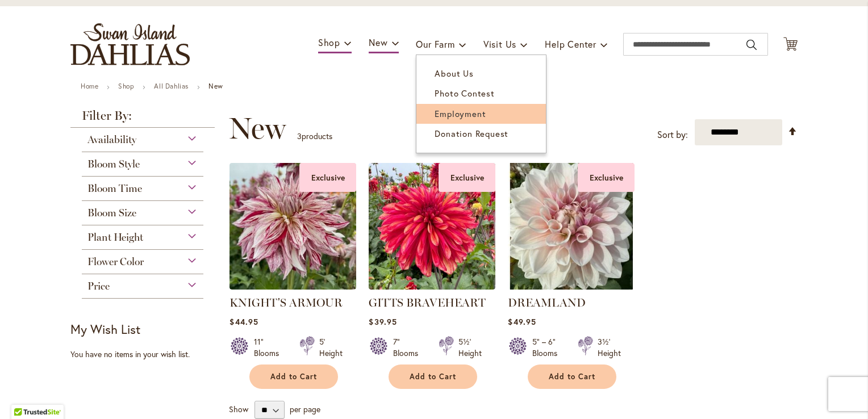 The height and width of the screenshot is (419, 868). I want to click on span: Bloom Style, so click(113, 164).